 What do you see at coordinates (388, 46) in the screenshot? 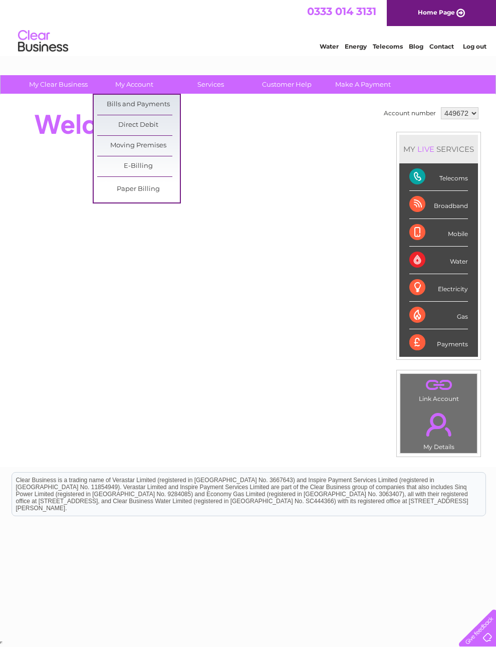
I see `a: Telecoms` at bounding box center [388, 46].